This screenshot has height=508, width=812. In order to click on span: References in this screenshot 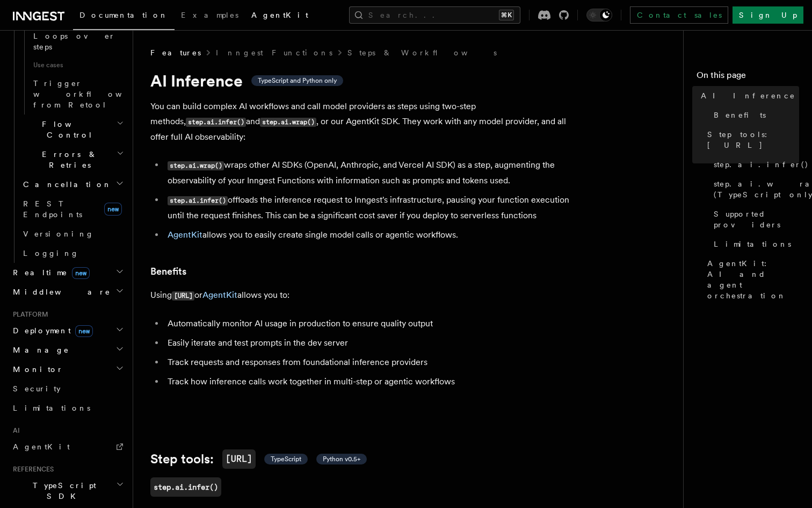, I will do `click(31, 469)`.